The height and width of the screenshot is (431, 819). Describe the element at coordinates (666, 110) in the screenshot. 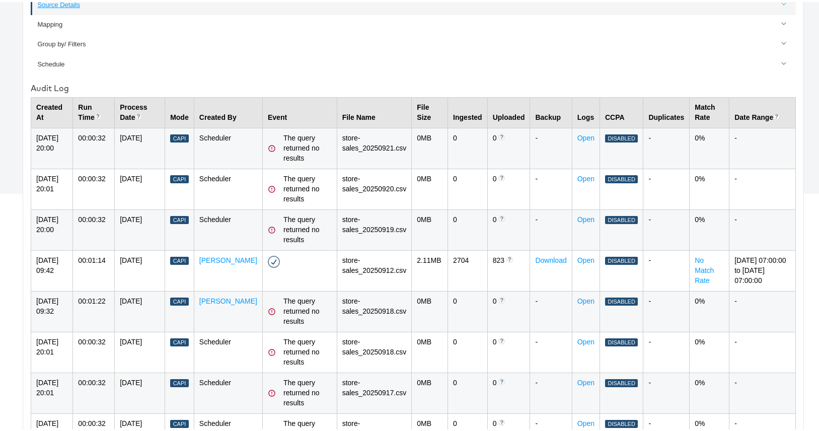

I see `th: Duplicates` at that location.